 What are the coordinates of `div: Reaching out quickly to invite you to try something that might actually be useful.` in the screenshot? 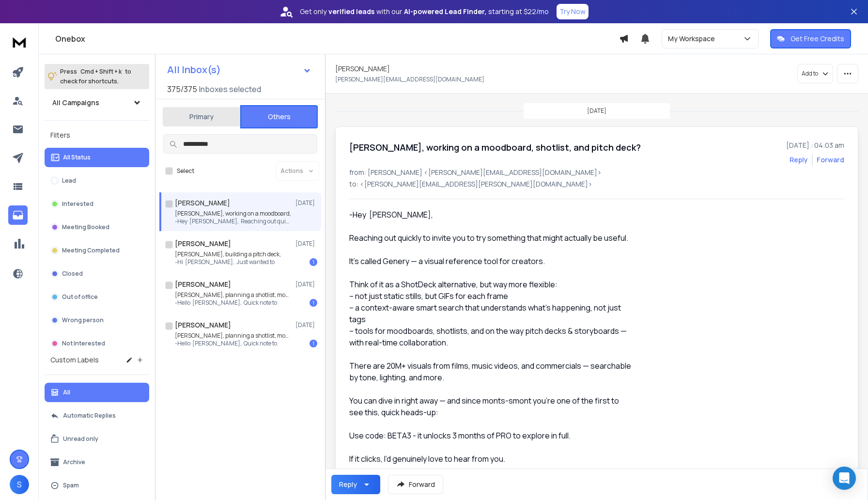 It's located at (491, 238).